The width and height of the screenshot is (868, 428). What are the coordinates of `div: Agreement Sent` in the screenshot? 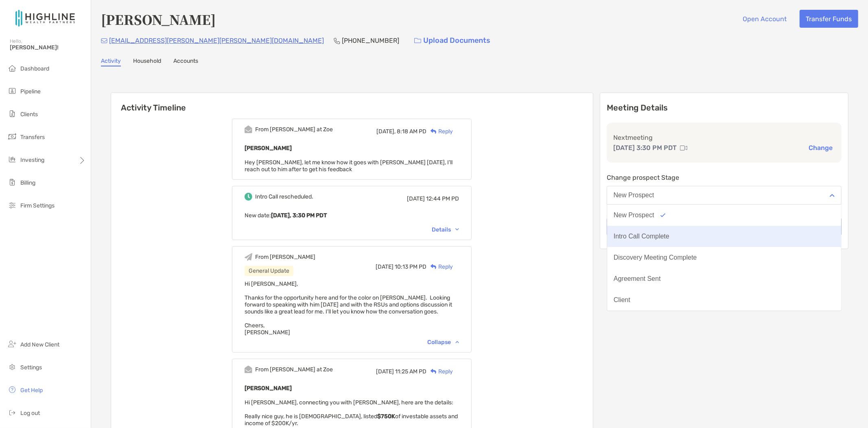 It's located at (637, 278).